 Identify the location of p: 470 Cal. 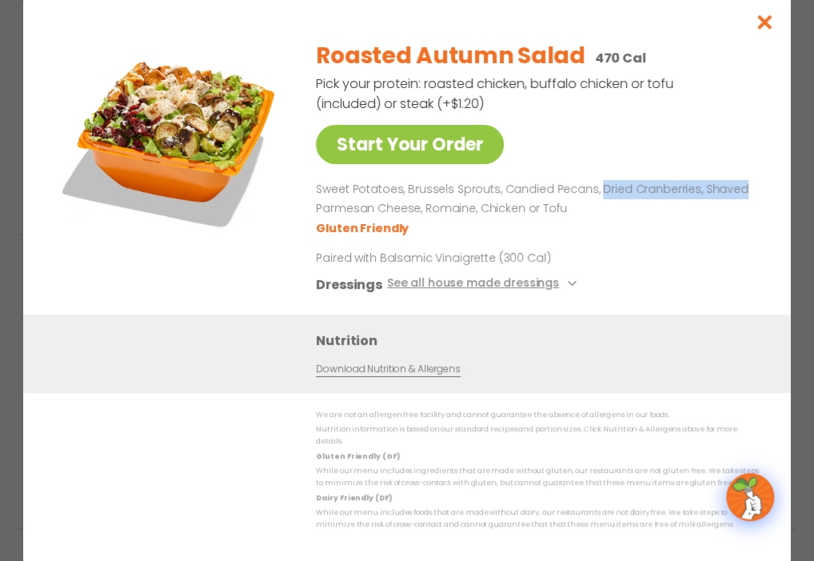
(621, 58).